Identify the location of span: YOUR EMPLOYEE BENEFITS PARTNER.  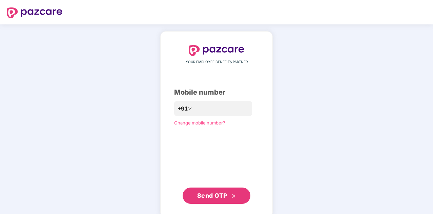
(216, 62).